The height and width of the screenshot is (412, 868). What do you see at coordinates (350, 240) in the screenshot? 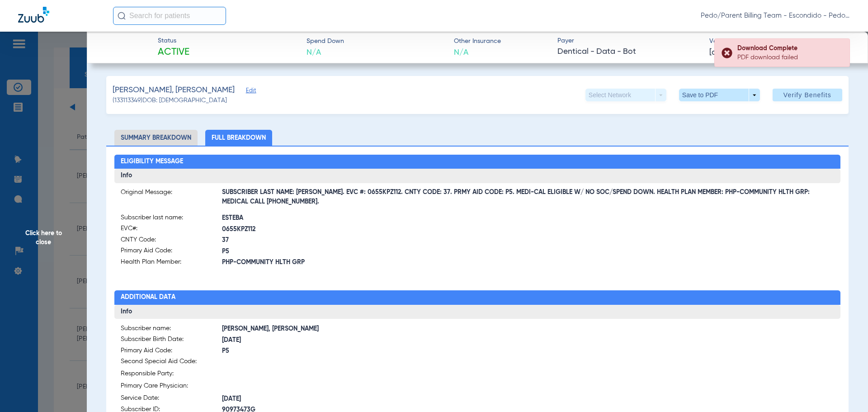
I see `span: 37` at bounding box center [350, 240].